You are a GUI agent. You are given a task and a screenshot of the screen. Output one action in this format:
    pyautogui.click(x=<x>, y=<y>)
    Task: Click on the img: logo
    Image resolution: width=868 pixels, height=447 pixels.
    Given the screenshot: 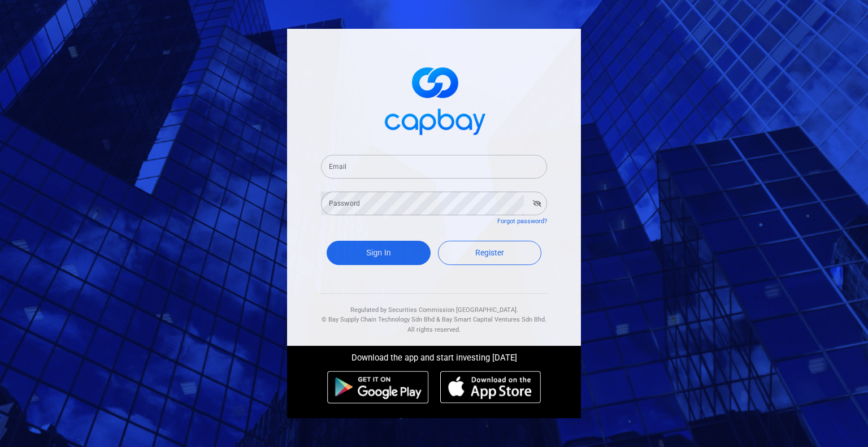 What is the action you would take?
    pyautogui.click(x=434, y=98)
    